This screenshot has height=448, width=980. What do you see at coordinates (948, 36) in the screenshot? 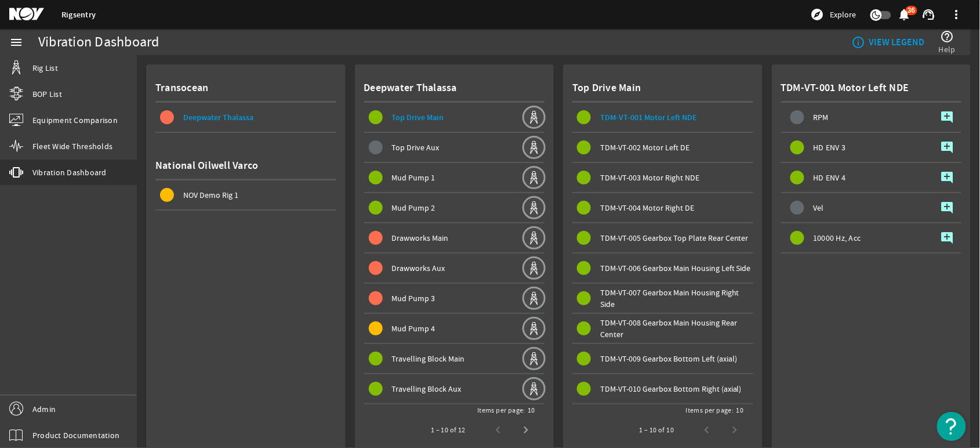
I see `mat-icon: help_outline` at bounding box center [948, 36].